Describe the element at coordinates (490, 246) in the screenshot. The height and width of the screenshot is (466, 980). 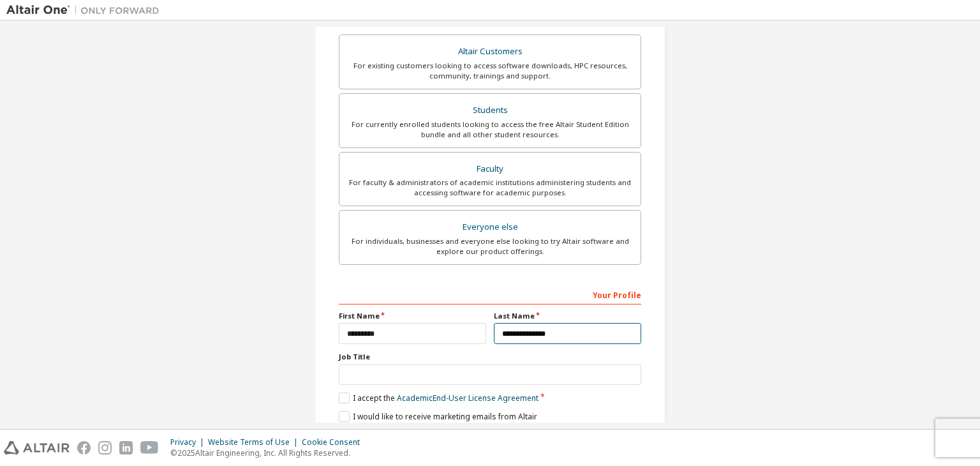
I see `div: For individuals, businesses and everyone else looking to try Altair software and explore our prod...` at that location.